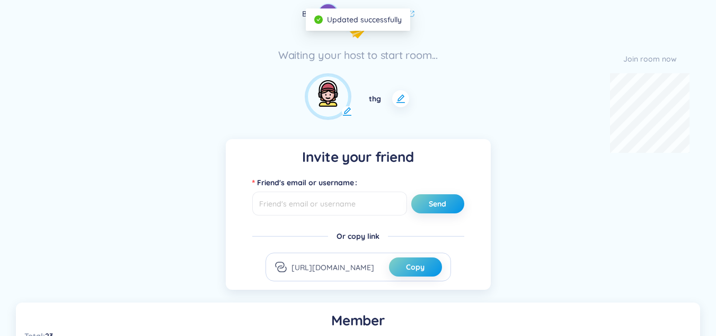 The height and width of the screenshot is (336, 716). What do you see at coordinates (415, 267) in the screenshot?
I see `span: Copy` at bounding box center [415, 267].